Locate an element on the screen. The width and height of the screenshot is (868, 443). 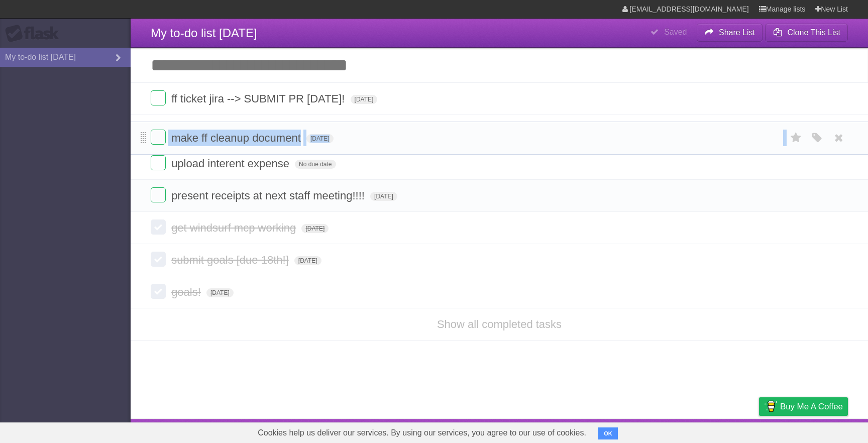
span: Cookies help us deliver our services. By using our services, you agree to our use of cookies. is located at coordinates (422, 433).